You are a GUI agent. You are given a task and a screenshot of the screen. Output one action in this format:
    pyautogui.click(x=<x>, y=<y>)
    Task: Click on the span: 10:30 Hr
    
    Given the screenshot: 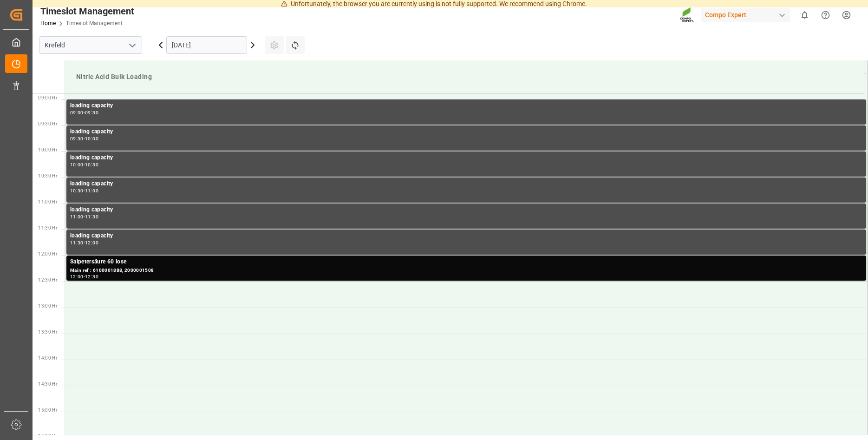 What is the action you would take?
    pyautogui.click(x=48, y=176)
    